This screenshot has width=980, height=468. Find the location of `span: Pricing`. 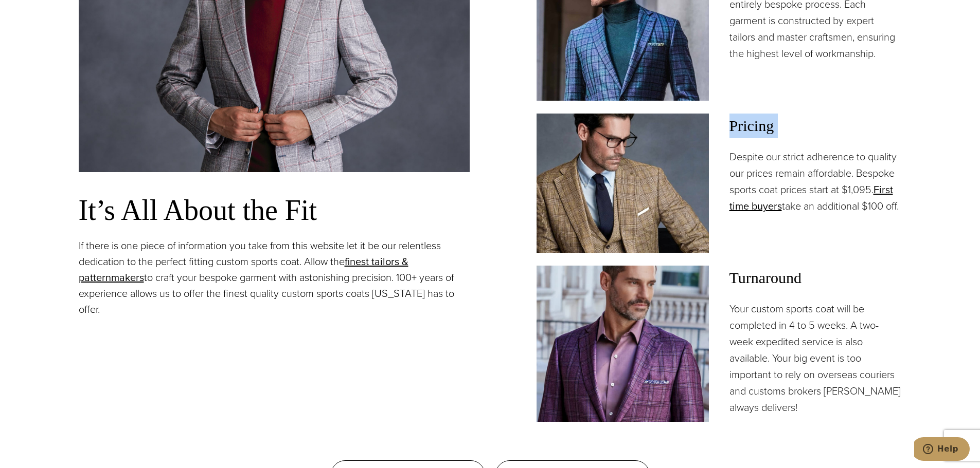

span: Pricing is located at coordinates (815, 126).